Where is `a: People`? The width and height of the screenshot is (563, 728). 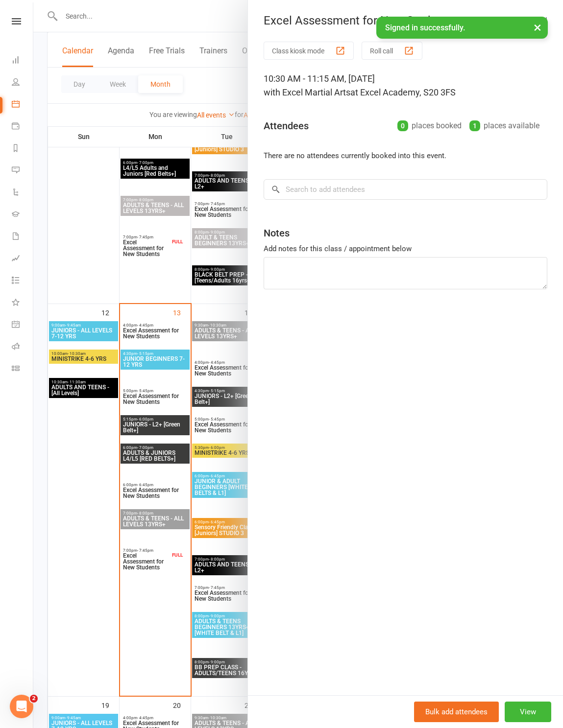
a: People is located at coordinates (23, 83).